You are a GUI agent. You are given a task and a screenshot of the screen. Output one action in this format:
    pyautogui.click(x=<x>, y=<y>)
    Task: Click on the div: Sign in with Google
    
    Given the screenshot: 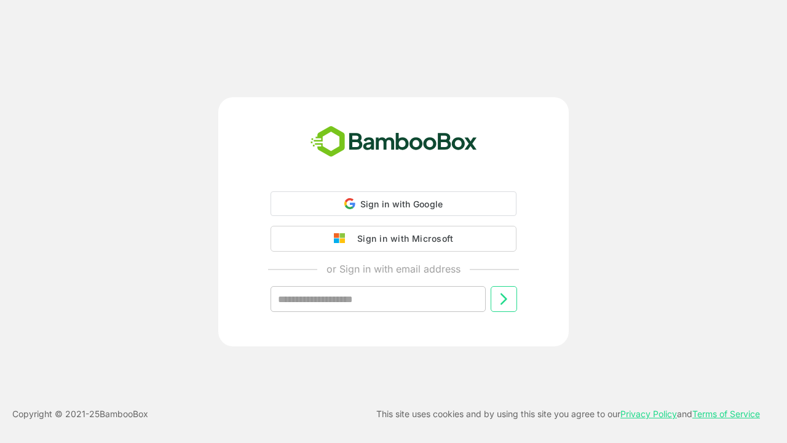 What is the action you would take?
    pyautogui.click(x=393, y=203)
    